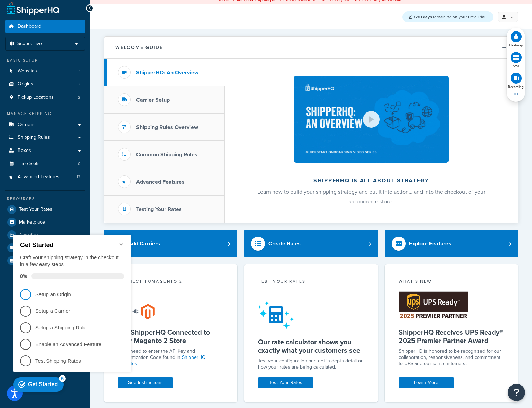 The height and width of the screenshot is (408, 532). What do you see at coordinates (45, 84) in the screenshot?
I see `li: Origins` at bounding box center [45, 84].